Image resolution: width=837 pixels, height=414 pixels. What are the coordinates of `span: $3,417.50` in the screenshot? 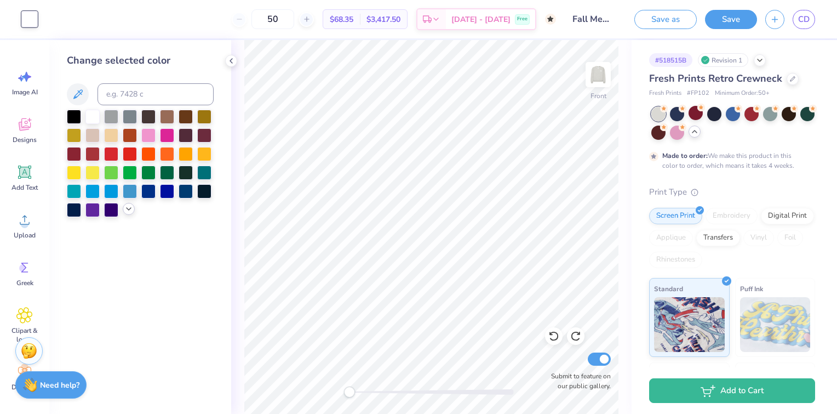 It's located at (383, 19).